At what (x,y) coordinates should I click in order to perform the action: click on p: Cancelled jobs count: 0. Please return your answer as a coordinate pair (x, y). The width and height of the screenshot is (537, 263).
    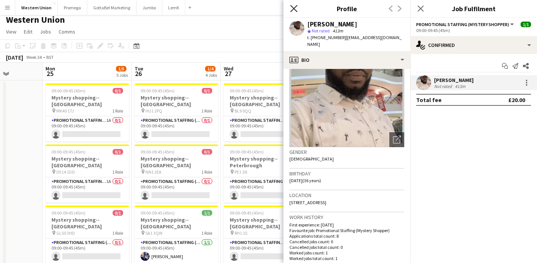
    Looking at the image, I should click on (347, 242).